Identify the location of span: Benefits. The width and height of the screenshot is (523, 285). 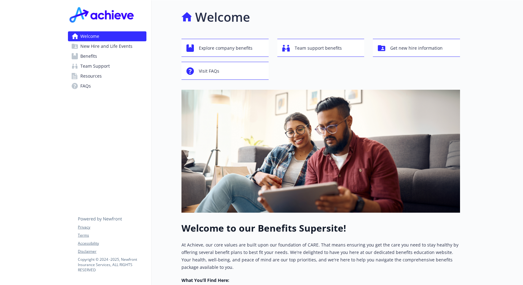
(89, 56).